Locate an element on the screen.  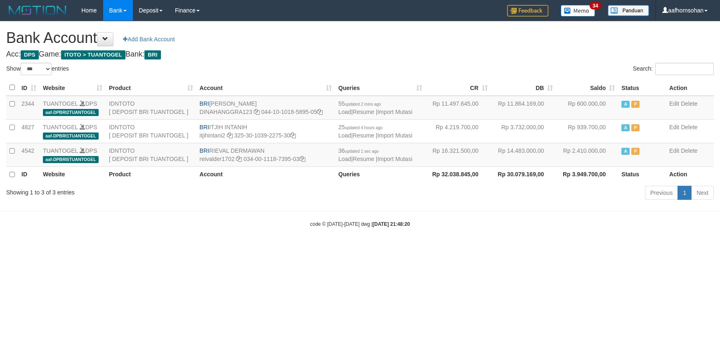
th: Website: activate to sort column ascending is located at coordinates (73, 87).